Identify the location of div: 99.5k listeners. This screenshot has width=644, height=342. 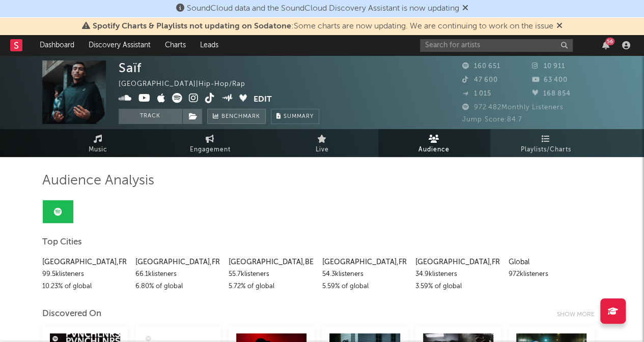
(85, 275).